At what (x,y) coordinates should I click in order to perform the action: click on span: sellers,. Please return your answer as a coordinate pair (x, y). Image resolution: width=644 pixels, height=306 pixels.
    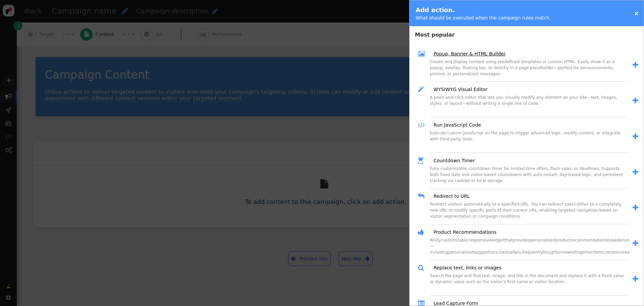
    Looking at the image, I should click on (515, 252).